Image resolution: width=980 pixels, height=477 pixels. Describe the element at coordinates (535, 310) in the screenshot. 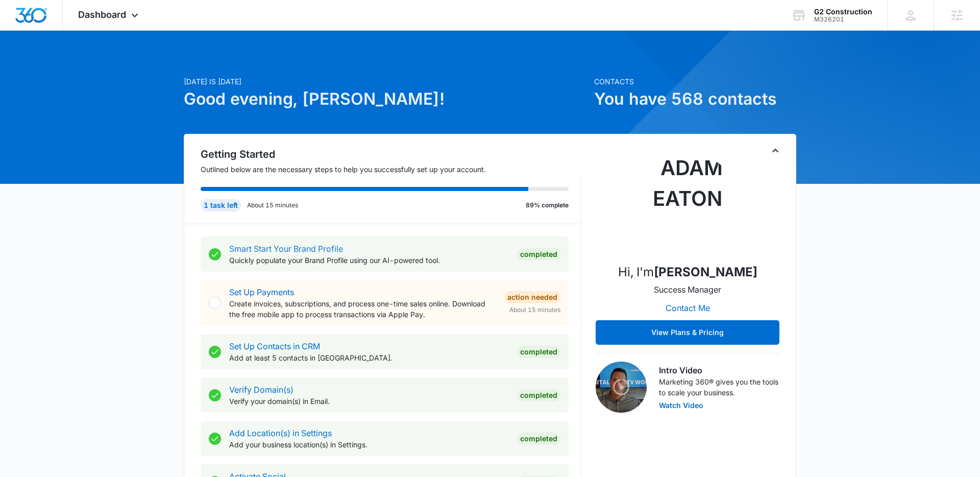

I see `span: About 15 minutes` at that location.